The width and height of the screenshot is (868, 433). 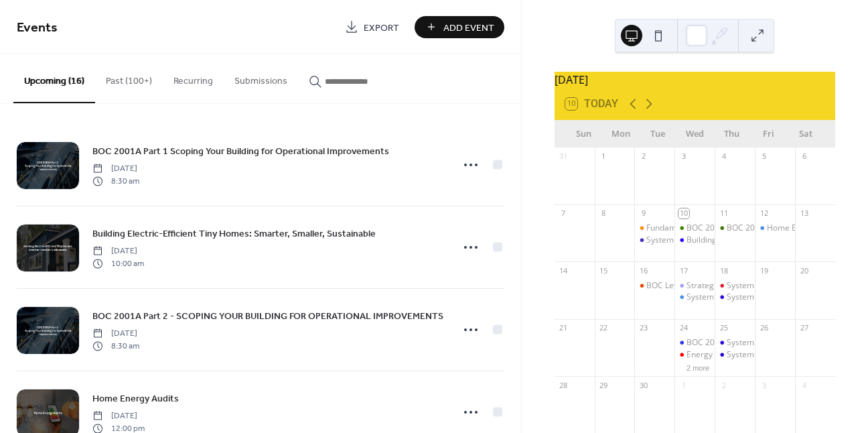 I want to click on div: 19, so click(x=764, y=270).